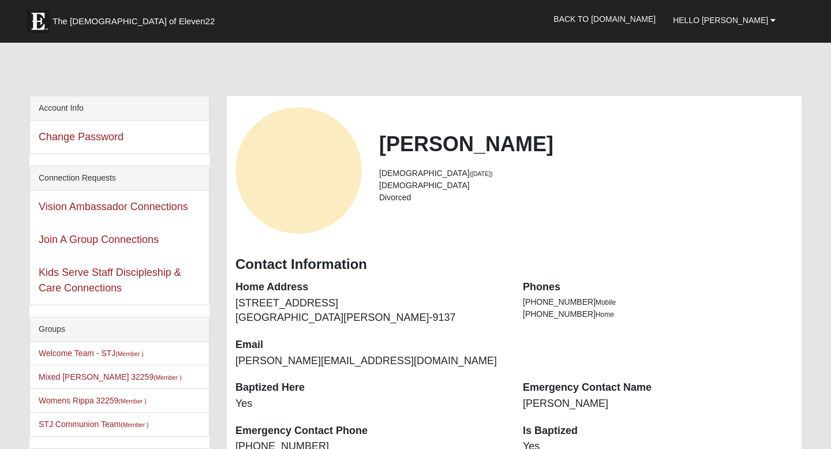  What do you see at coordinates (119, 178) in the screenshot?
I see `div: Connection Requests` at bounding box center [119, 178].